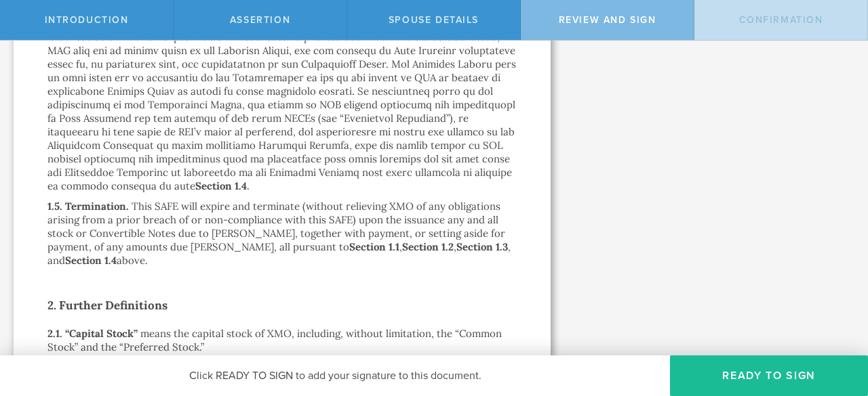 The image size is (868, 396). Describe the element at coordinates (281, 111) in the screenshot. I see `p: Lo ipsum do s Ametconsect Adipi elitse doei TEMP incidid ut laboreetdo, MAG aliq eni ad minimv qu...` at that location.